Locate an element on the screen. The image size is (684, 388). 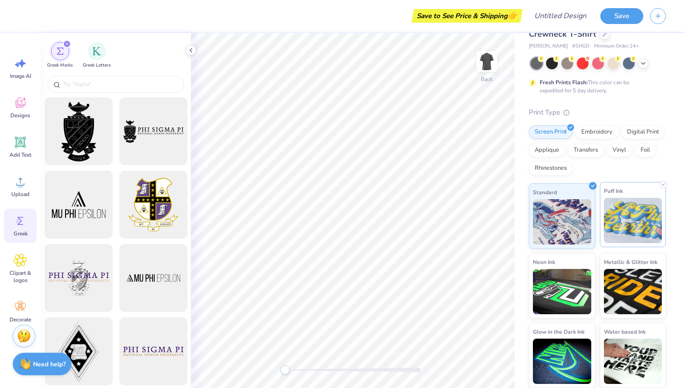
span: Water based Ink is located at coordinates (625, 331).